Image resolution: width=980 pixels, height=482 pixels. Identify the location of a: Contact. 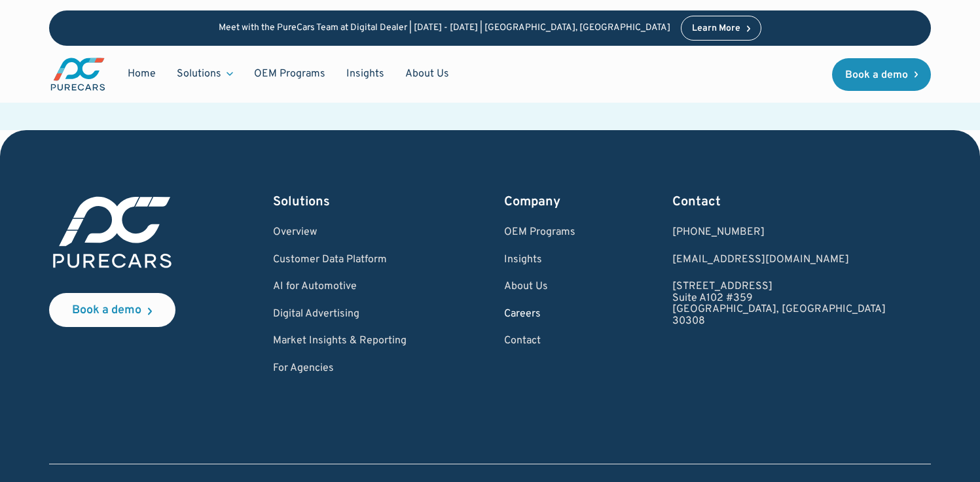
(539, 341).